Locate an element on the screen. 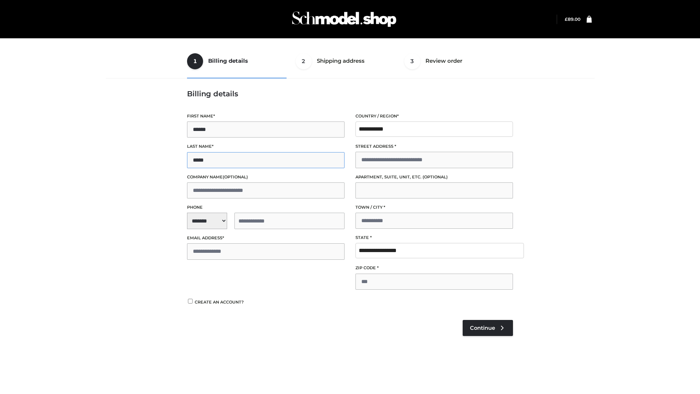 Image resolution: width=700 pixels, height=394 pixels. label: Street address is located at coordinates (434, 146).